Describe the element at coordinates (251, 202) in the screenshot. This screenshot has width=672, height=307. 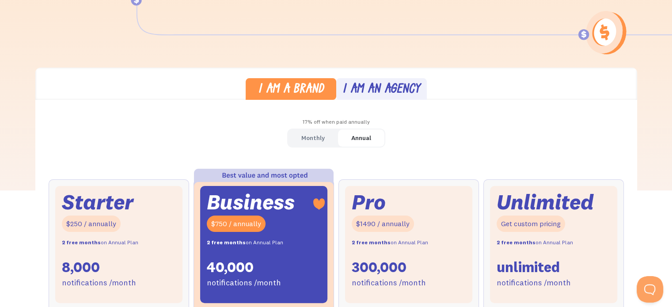
I see `div: Business` at that location.